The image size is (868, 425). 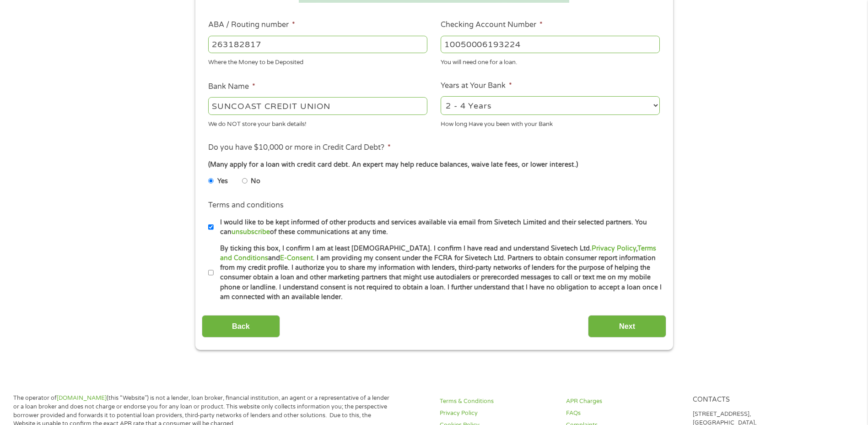 What do you see at coordinates (627, 326) in the screenshot?
I see `input: Next` at bounding box center [627, 326].